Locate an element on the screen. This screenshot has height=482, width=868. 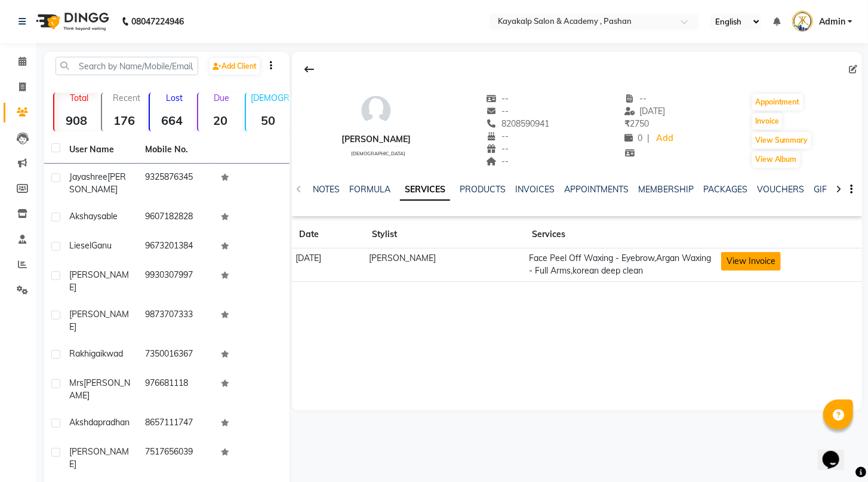
strong: 664 is located at coordinates (172, 120).